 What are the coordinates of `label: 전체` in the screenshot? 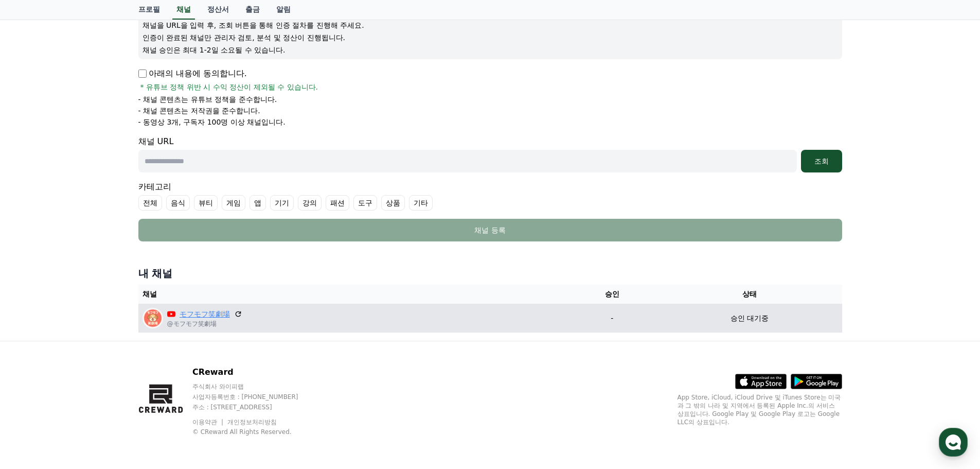 It's located at (150, 202).